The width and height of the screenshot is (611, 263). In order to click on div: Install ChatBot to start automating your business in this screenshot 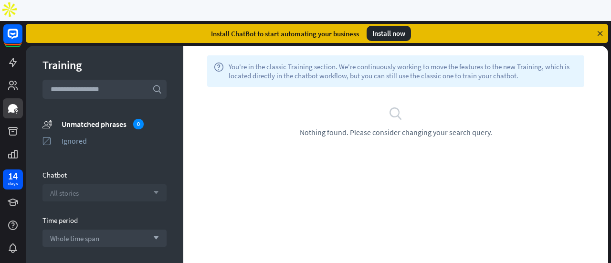, I will do `click(285, 33)`.